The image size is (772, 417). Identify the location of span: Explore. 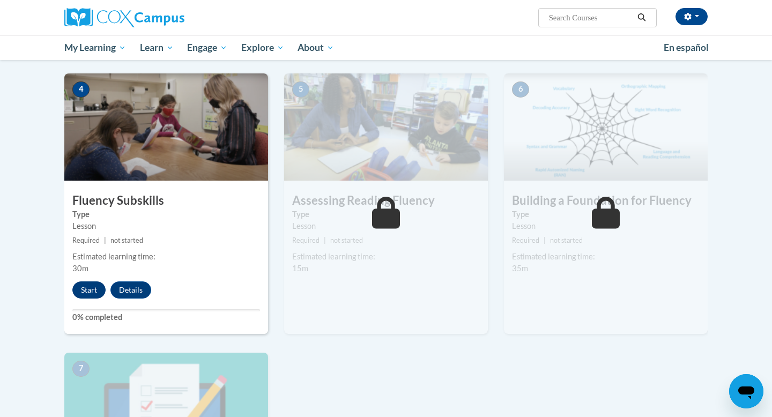
(263, 48).